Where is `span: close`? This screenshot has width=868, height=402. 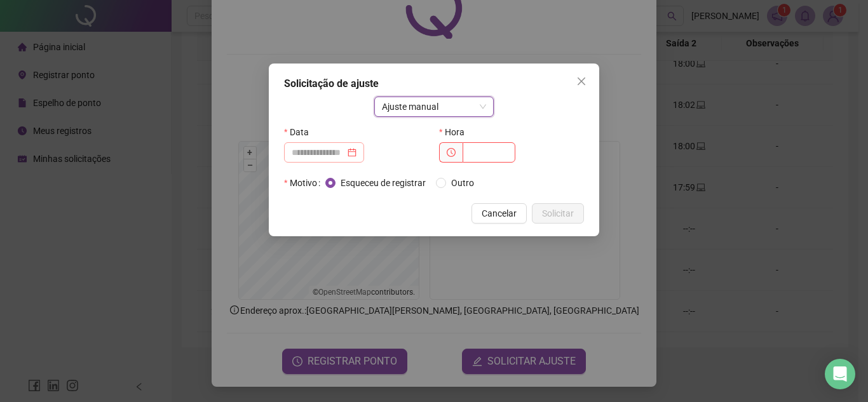
span: close is located at coordinates (581, 81).